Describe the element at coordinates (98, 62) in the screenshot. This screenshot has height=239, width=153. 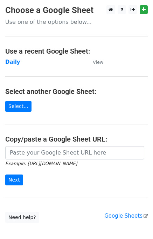
I see `small: View` at that location.